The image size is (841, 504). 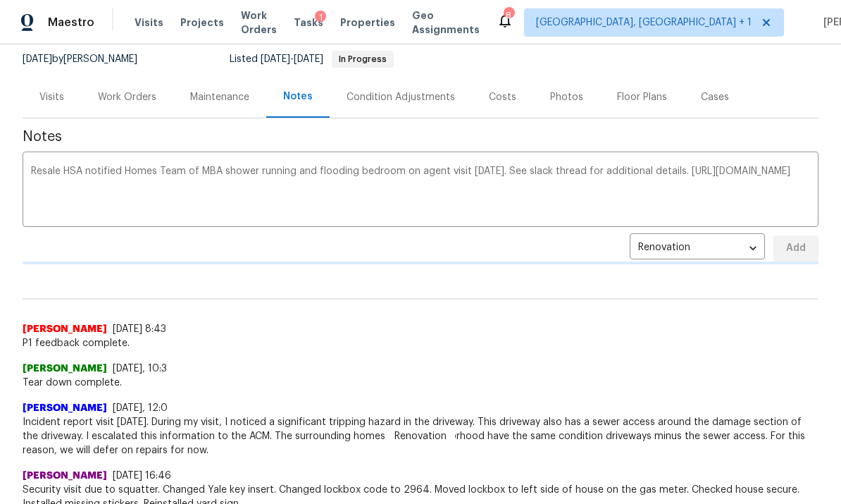 What do you see at coordinates (421, 382) in the screenshot?
I see `span: Tear down complete.` at bounding box center [421, 382].